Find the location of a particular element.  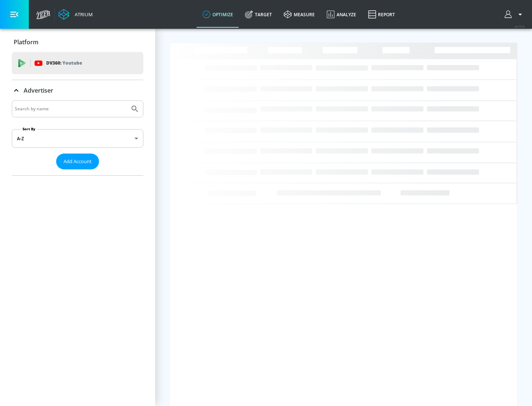

button: Add Account is located at coordinates (78, 161).